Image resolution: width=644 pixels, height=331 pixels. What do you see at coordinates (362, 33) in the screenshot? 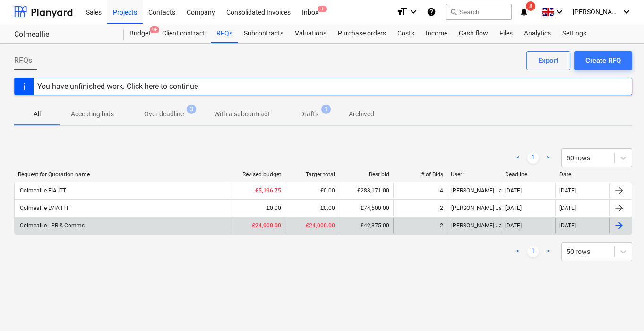
I see `a: Purchase orders` at bounding box center [362, 33].